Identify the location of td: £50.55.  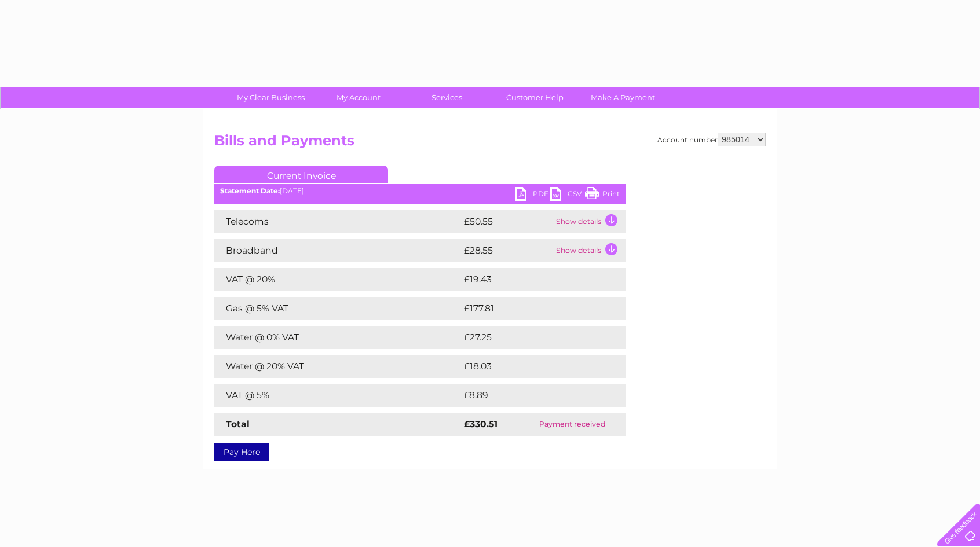
(506, 221).